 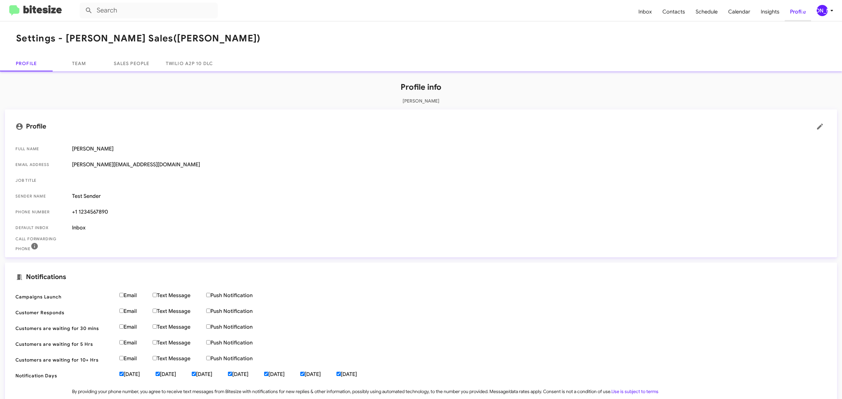 I want to click on span: Default Inbox, so click(x=41, y=228).